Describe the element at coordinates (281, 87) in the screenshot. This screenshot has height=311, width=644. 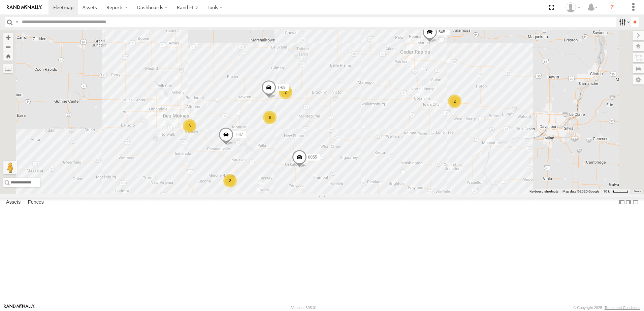
I see `span: T-69` at that location.